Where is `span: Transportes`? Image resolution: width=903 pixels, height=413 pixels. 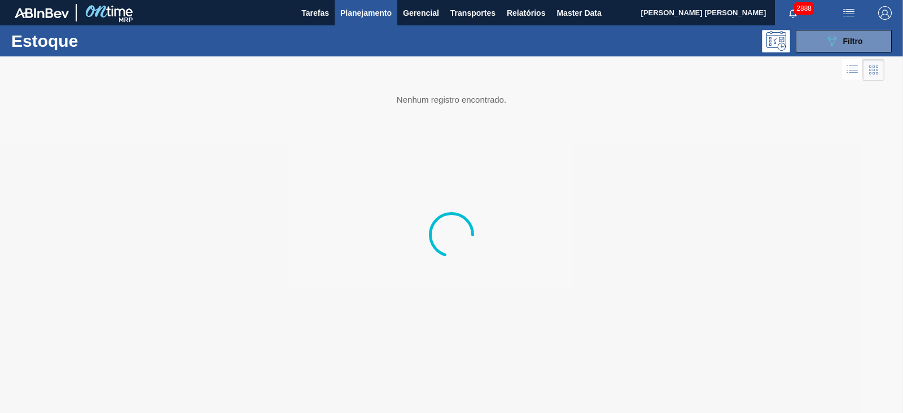
span: Transportes is located at coordinates (473, 13).